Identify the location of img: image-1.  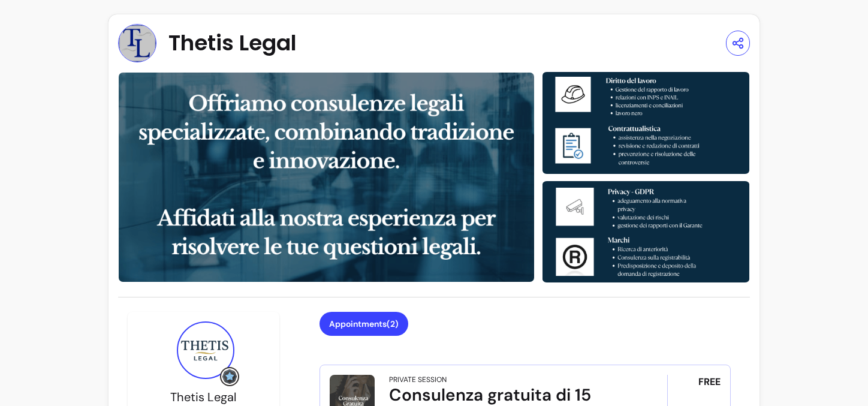
(645, 123).